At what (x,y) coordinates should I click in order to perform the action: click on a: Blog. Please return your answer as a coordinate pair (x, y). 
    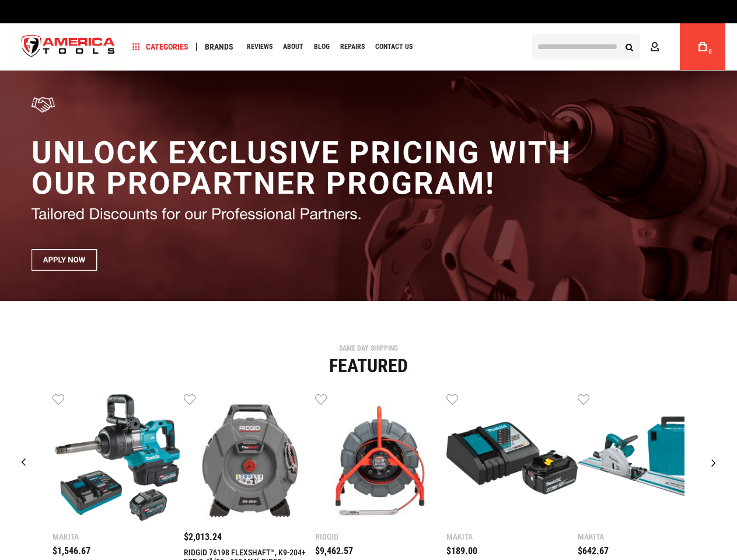
    Looking at the image, I should click on (321, 46).